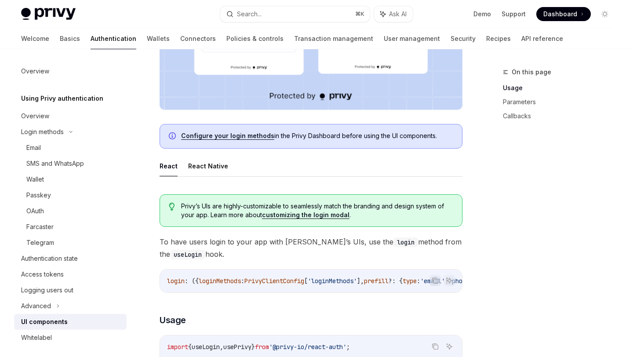  I want to click on div: Passkey, so click(39, 195).